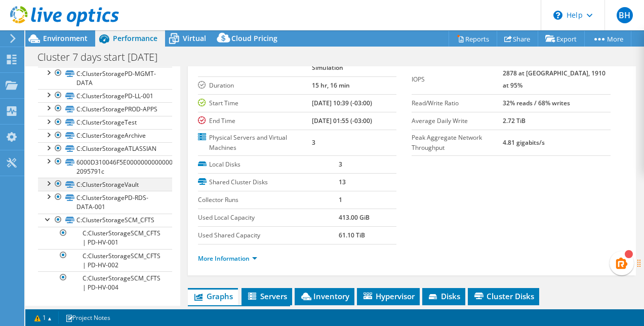 This screenshot has height=326, width=644. Describe the element at coordinates (456, 121) in the screenshot. I see `label: Average Daily Write` at that location.